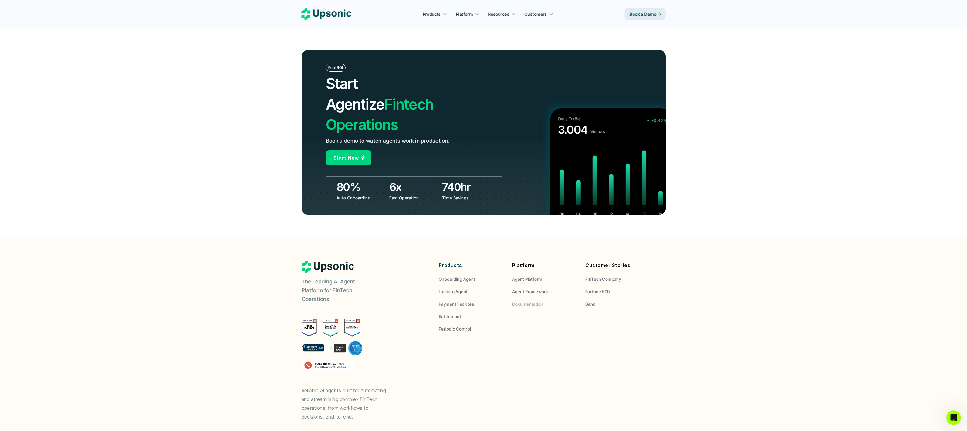 The width and height of the screenshot is (967, 431). I want to click on p: Fortune 500, so click(597, 291).